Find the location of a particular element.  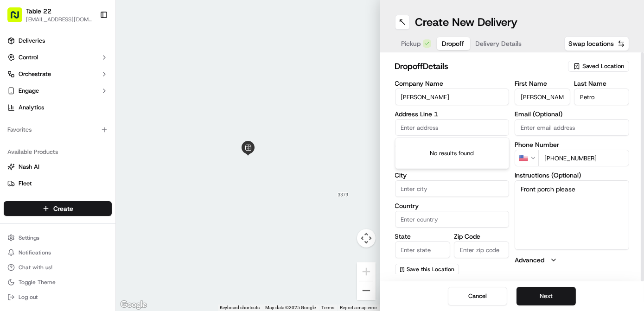

span: Settings is located at coordinates (29, 238).